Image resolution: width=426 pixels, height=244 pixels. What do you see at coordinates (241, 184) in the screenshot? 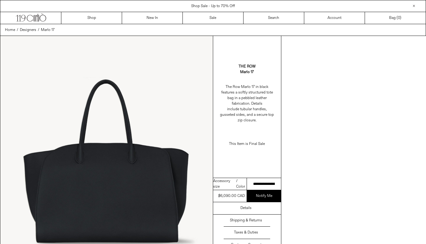
I see `span: / Color` at bounding box center [241, 184].